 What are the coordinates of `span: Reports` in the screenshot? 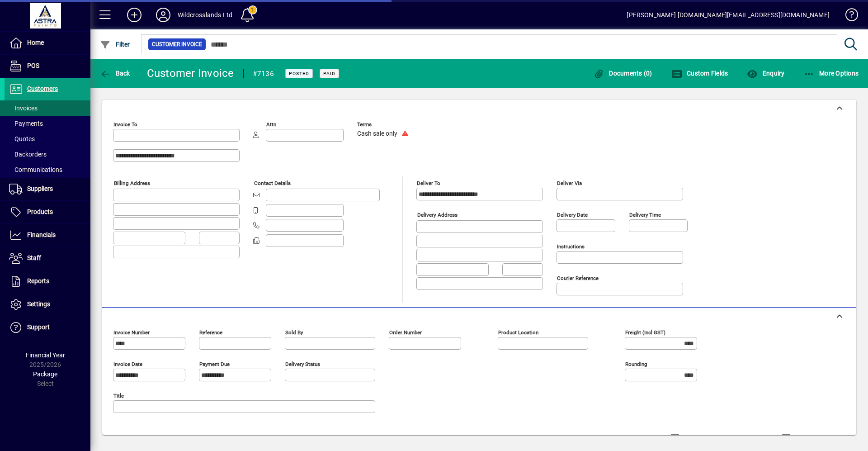 It's located at (38, 281).